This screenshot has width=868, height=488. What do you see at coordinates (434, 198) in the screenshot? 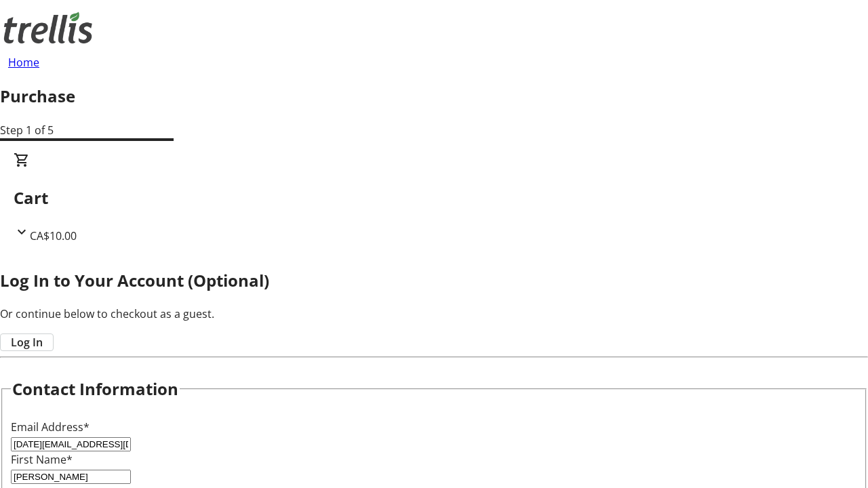
I see `h2: Cart` at bounding box center [434, 198].